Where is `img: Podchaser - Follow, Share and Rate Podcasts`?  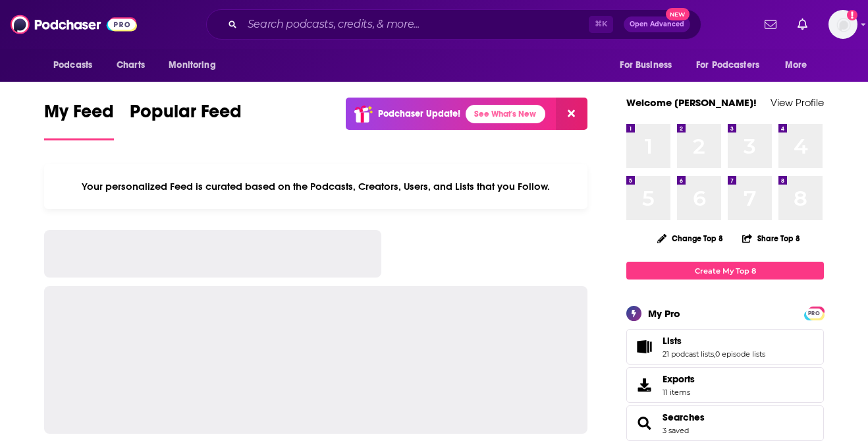 img: Podchaser - Follow, Share and Rate Podcasts is located at coordinates (73, 24).